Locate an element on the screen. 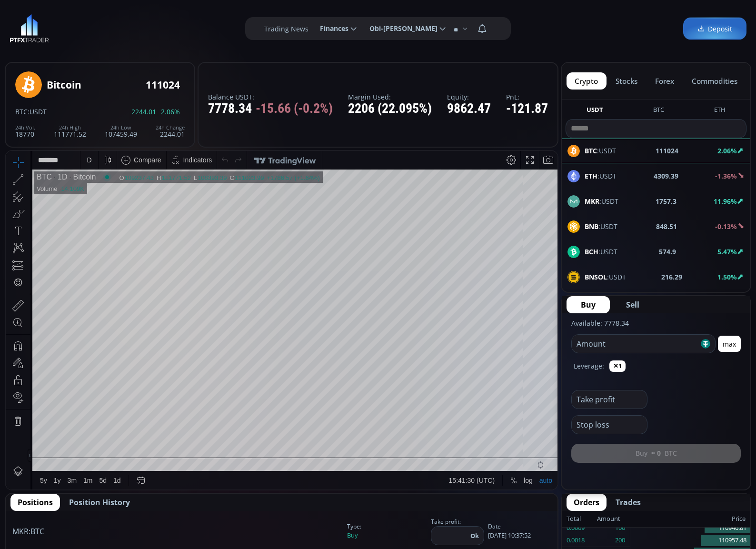 The width and height of the screenshot is (756, 549). div: 24h Low is located at coordinates (121, 128).